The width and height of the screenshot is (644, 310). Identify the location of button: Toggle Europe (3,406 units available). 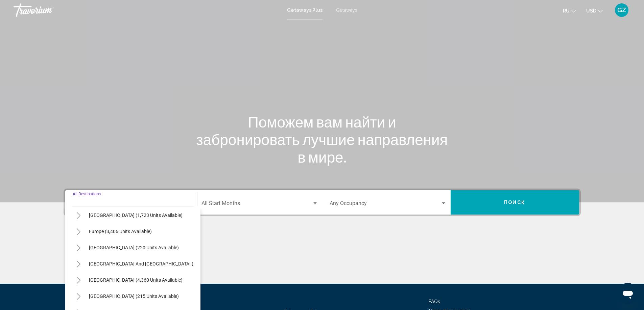
(78, 232).